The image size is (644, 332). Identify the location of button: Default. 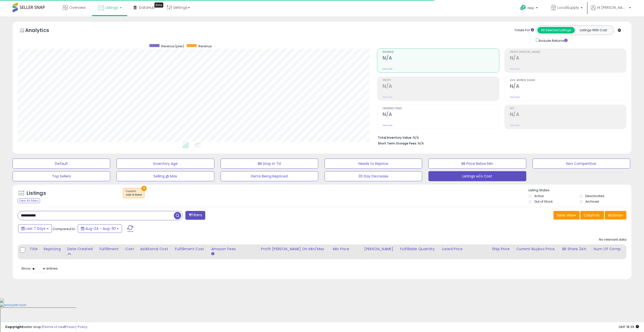
(61, 163).